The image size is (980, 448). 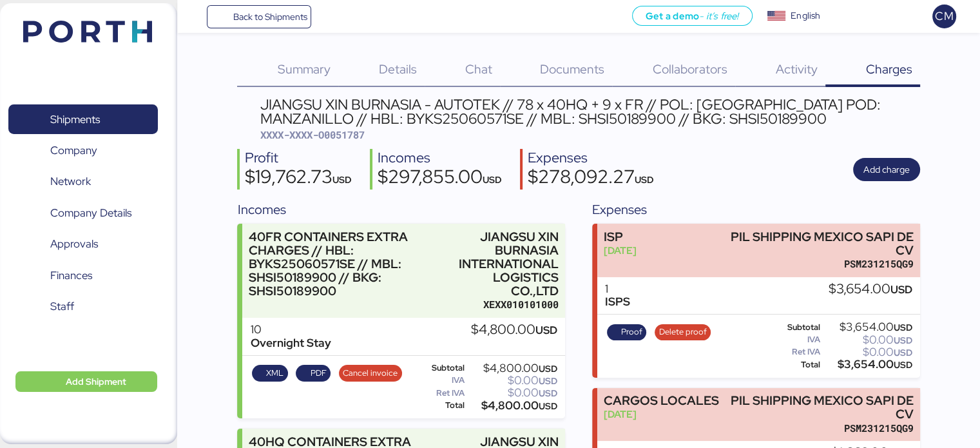 I want to click on div: 10, so click(x=290, y=330).